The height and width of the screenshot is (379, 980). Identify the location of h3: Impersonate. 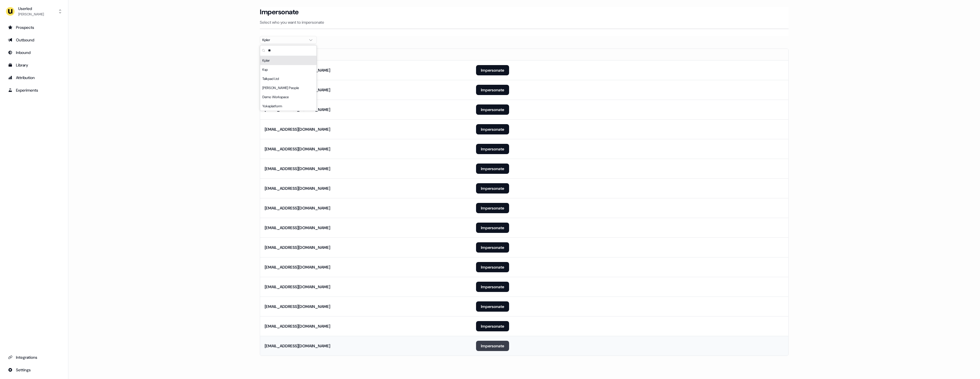
(279, 12).